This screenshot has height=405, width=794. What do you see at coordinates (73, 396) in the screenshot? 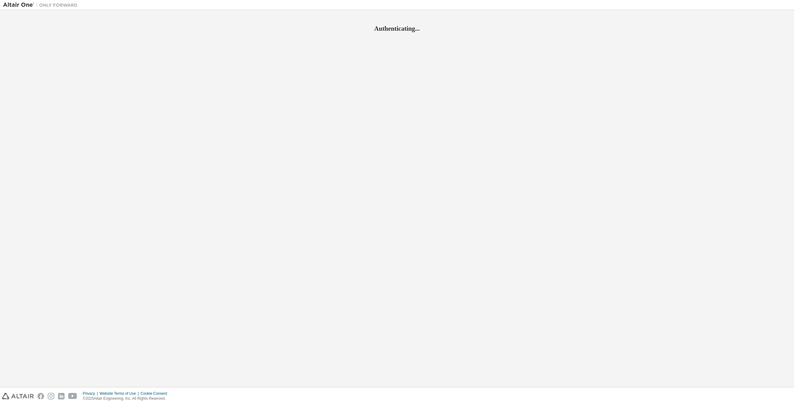
I see `img: youtube.svg` at bounding box center [73, 396].